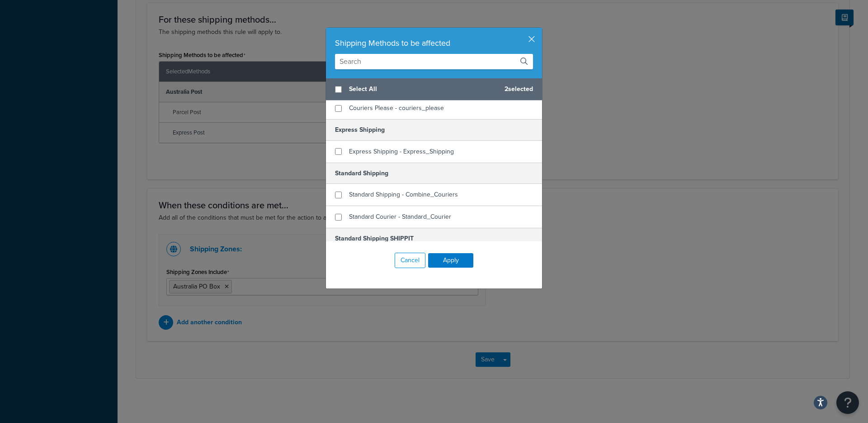 This screenshot has width=868, height=423. What do you see at coordinates (434, 130) in the screenshot?
I see `h5: Express Shipping` at bounding box center [434, 130].